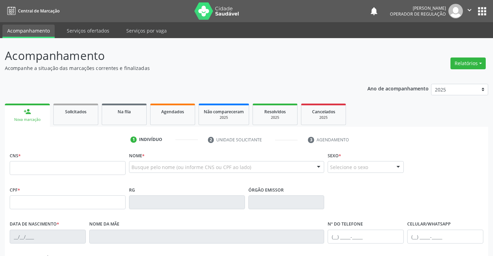 The image size is (493, 256). What do you see at coordinates (324, 111) in the screenshot?
I see `span: Cancelados` at bounding box center [324, 111].